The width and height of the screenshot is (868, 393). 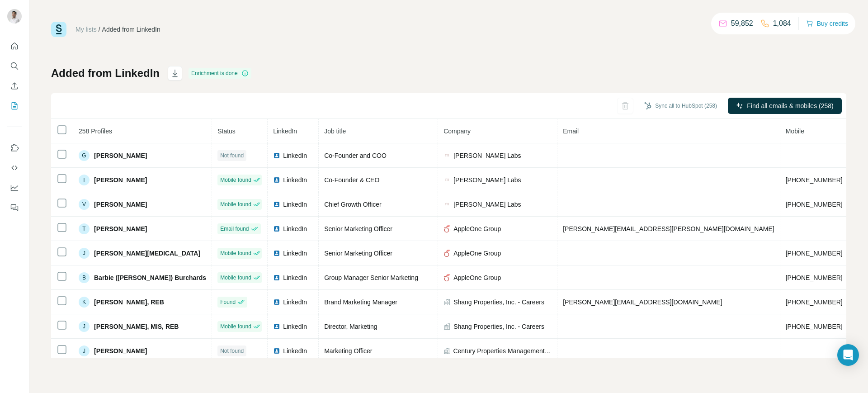 I want to click on span: Status, so click(x=226, y=131).